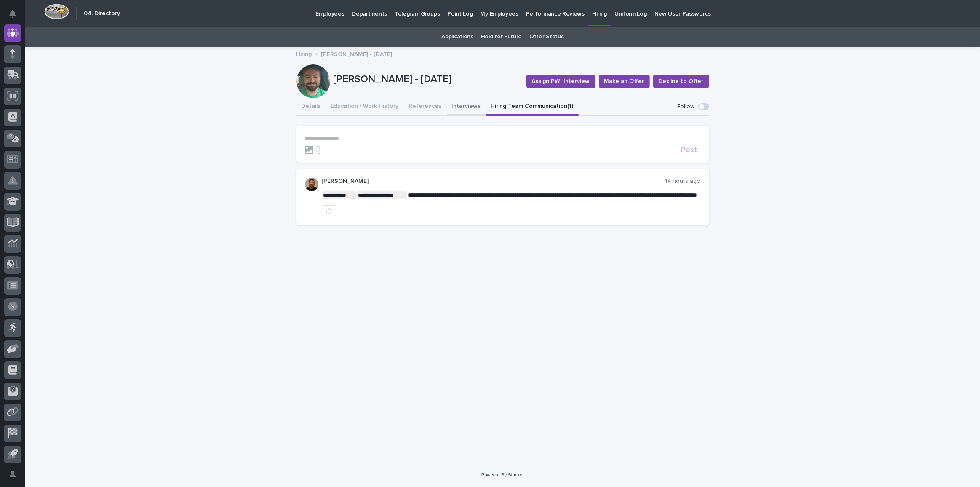 This screenshot has width=980, height=487. I want to click on button: Details, so click(311, 107).